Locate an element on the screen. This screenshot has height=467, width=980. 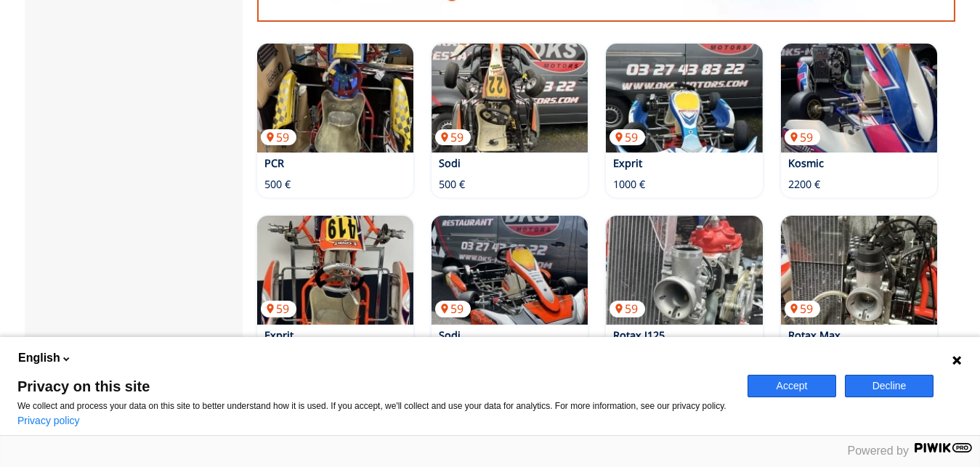
p: We collect and process your data on this site to better understand how it is used. If you accept,... is located at coordinates (374, 406).